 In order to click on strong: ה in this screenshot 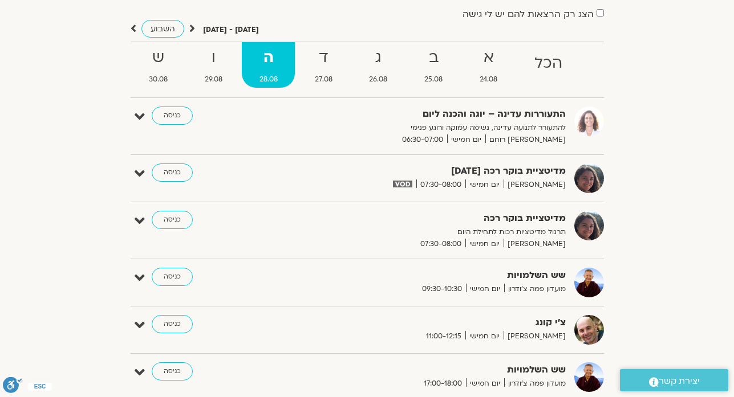, I will do `click(268, 58)`.